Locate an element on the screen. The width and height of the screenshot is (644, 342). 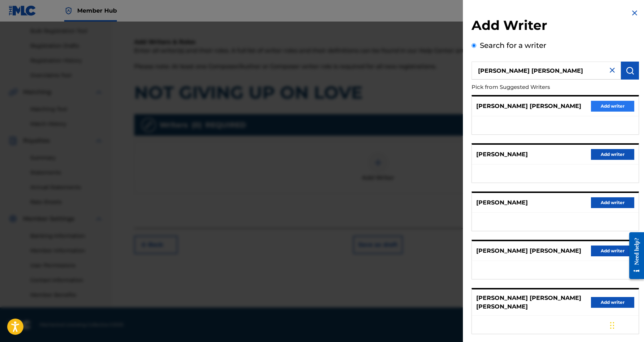
h2: Add Writer is located at coordinates (555, 26).